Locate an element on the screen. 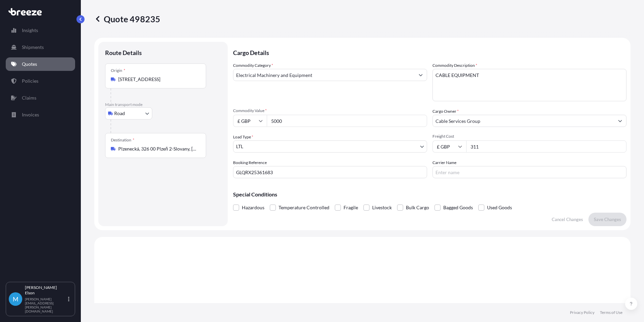 The image size is (644, 322). span: Temperature Controlled is located at coordinates (304, 207).